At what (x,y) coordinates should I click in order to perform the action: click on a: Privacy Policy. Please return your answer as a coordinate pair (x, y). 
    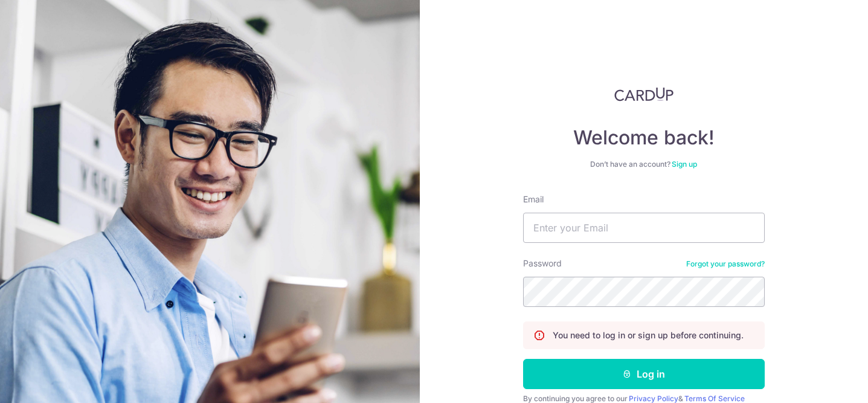
    Looking at the image, I should click on (654, 398).